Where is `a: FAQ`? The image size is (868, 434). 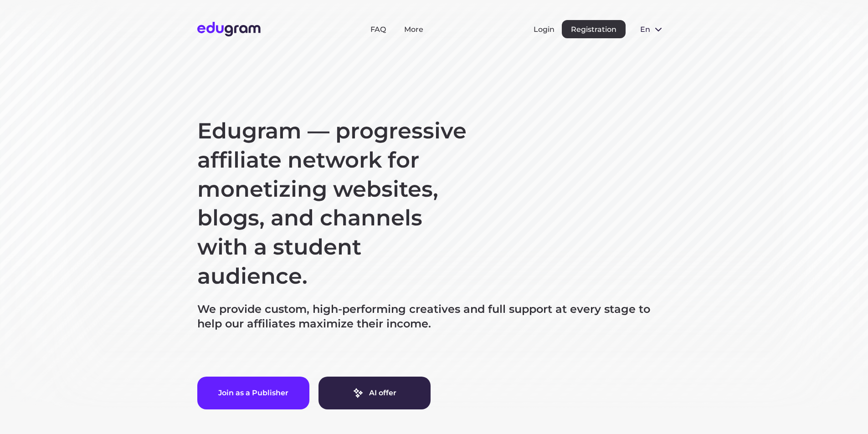
a: FAQ is located at coordinates (378, 29).